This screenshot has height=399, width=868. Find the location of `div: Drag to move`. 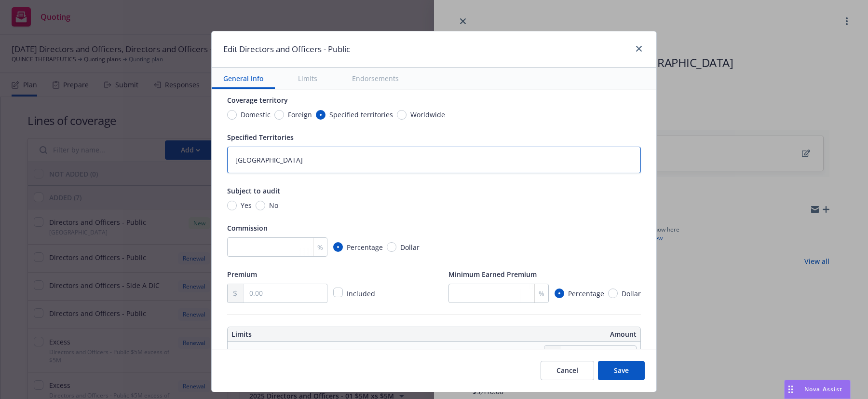

div: Drag to move is located at coordinates (791, 389).